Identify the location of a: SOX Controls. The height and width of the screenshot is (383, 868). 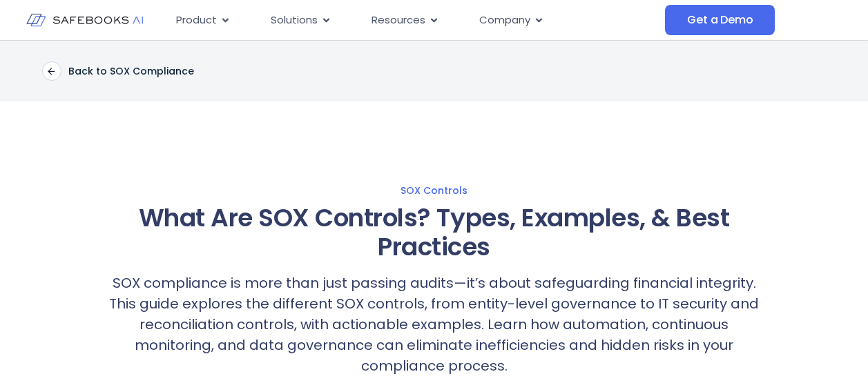
(434, 191).